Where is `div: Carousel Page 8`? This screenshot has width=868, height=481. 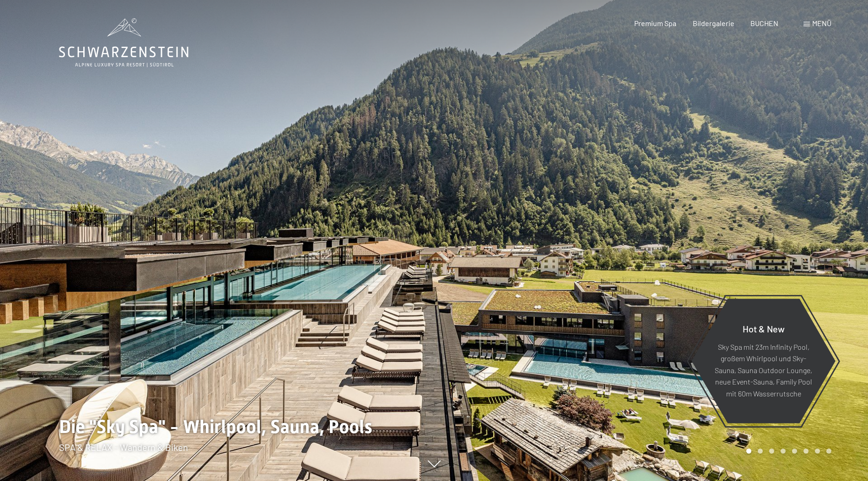 div: Carousel Page 8 is located at coordinates (828, 451).